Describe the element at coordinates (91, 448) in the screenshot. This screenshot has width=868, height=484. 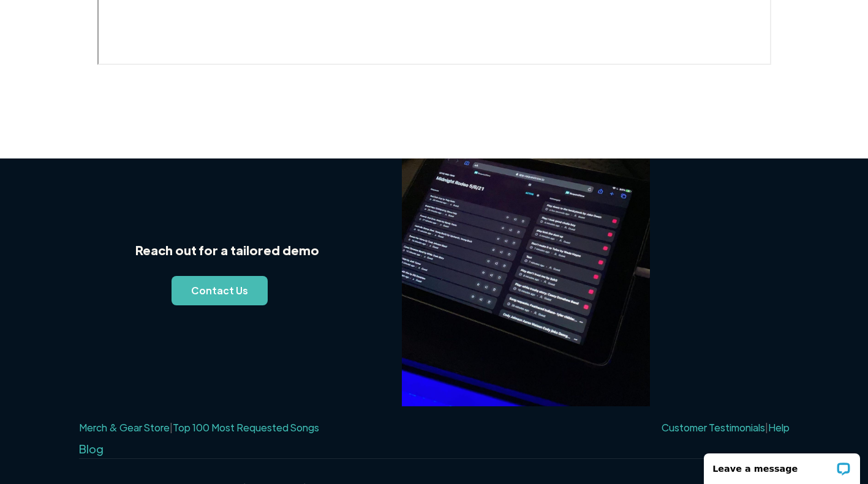
I see `a: Blog` at that location.